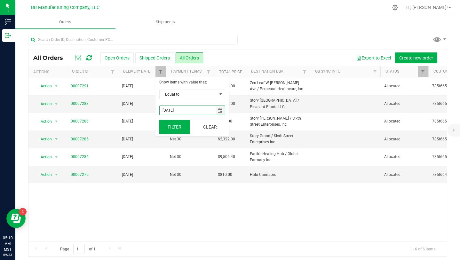 This screenshot has height=260, width=460. I want to click on a: Payment Terms, so click(186, 71).